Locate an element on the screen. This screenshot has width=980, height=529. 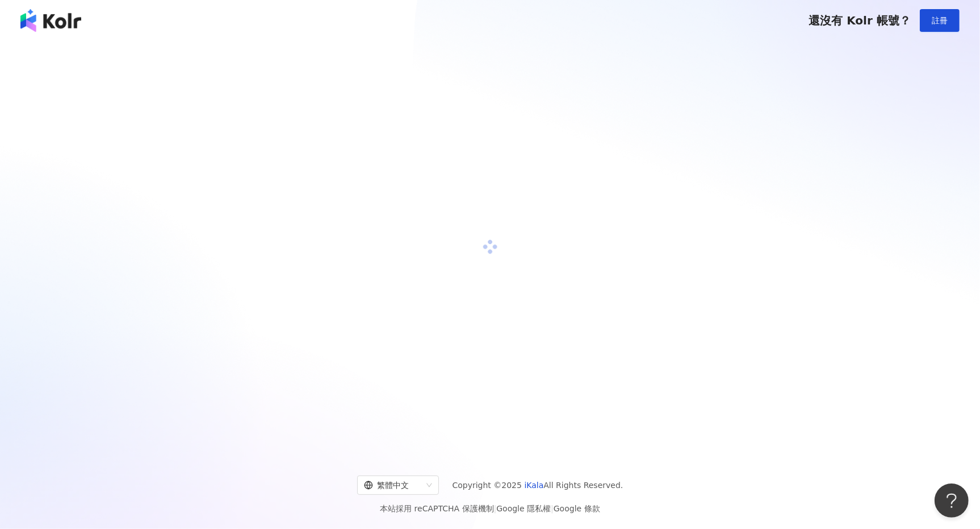
span: 還沒有 Kolr 帳號？ is located at coordinates (860, 20).